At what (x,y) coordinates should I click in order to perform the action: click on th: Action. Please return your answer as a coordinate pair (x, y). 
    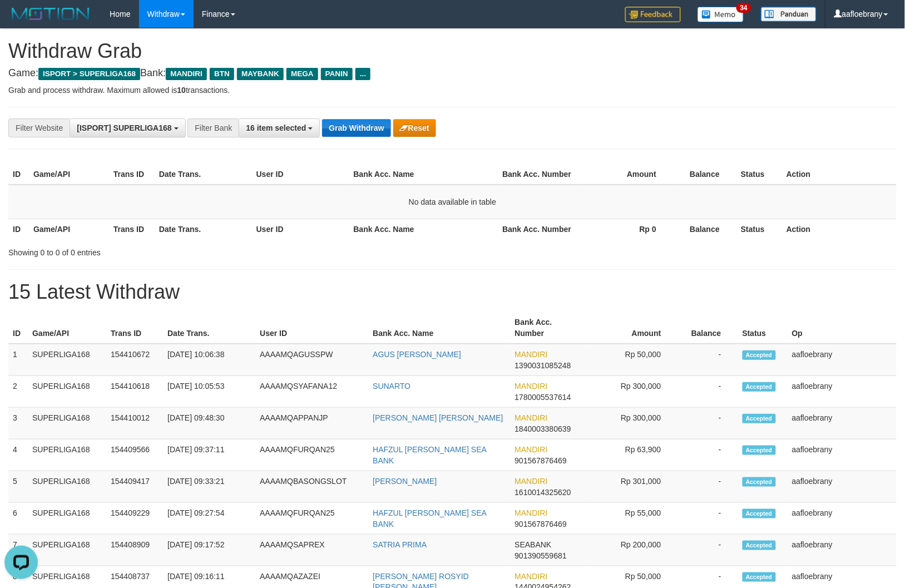
    Looking at the image, I should click on (840, 174).